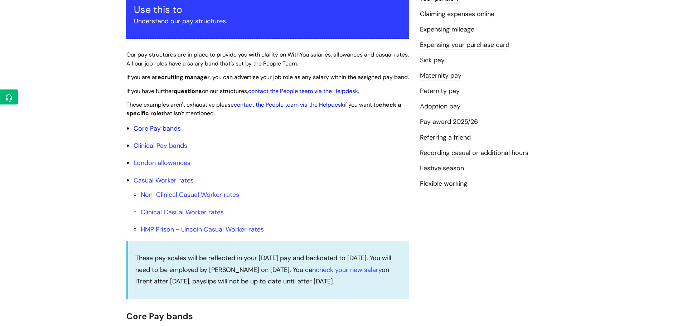 This screenshot has height=326, width=682. What do you see at coordinates (447, 30) in the screenshot?
I see `a: Expensing mileage` at bounding box center [447, 30].